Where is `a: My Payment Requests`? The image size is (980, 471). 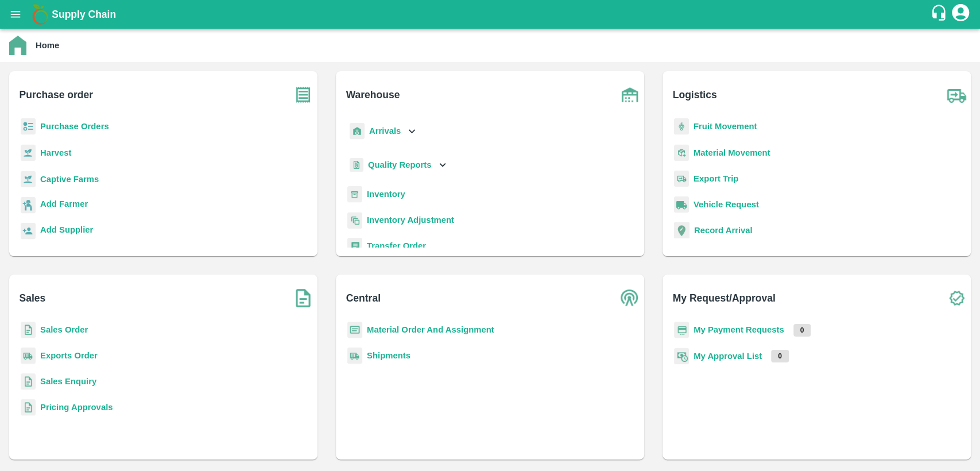 a: My Payment Requests is located at coordinates (739, 330).